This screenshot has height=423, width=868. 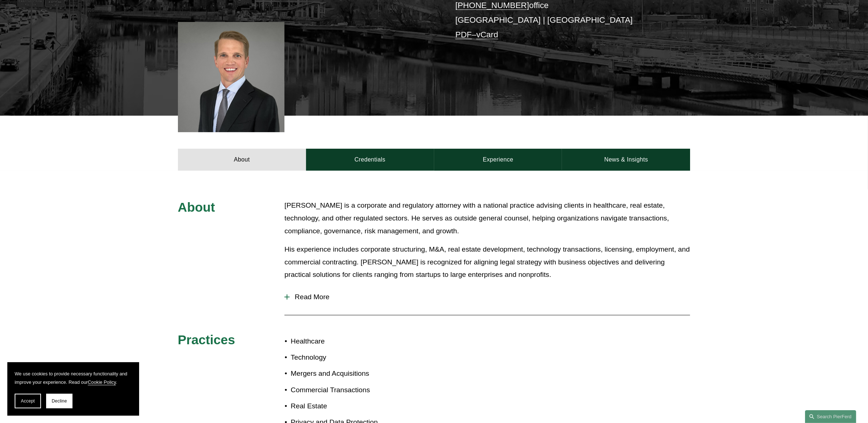 What do you see at coordinates (73, 389) in the screenshot?
I see `section: Cookie banner` at bounding box center [73, 389].